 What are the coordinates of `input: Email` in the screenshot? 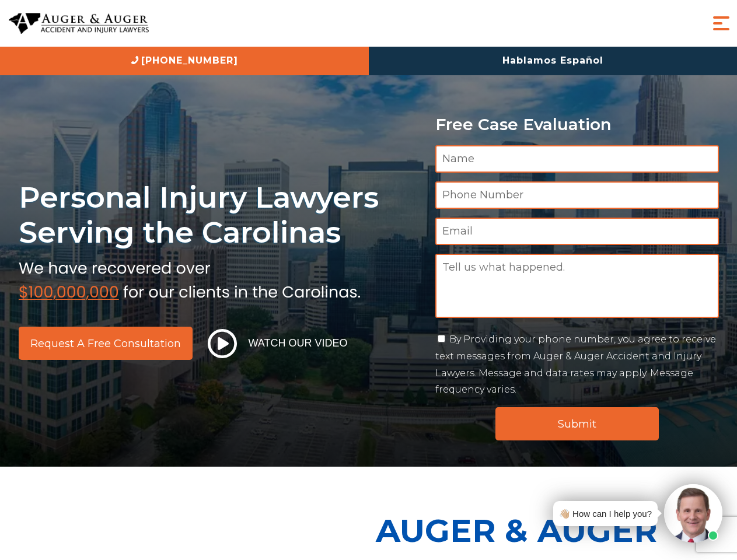 It's located at (577, 231).